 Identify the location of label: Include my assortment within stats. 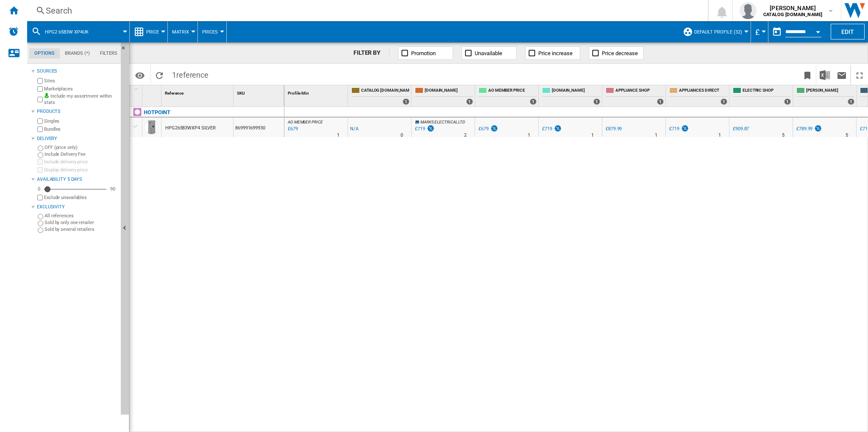
(80, 99).